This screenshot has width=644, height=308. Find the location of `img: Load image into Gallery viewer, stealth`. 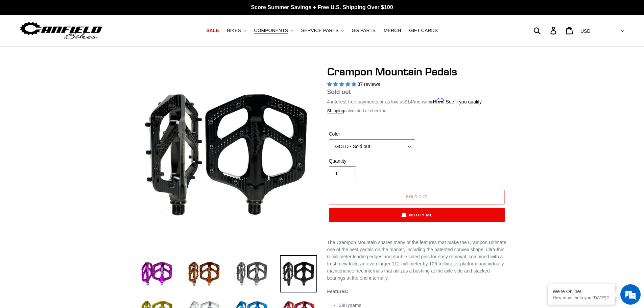

img: Load image into Gallery viewer, stealth is located at coordinates (299, 274).